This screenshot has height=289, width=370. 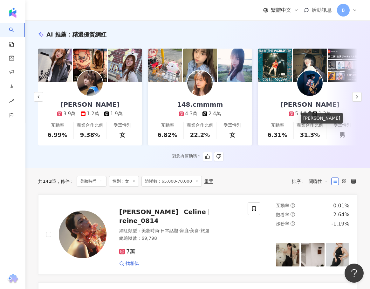 What do you see at coordinates (184, 239) in the screenshot?
I see `div: 總追蹤數 ： 69,798` at bounding box center [184, 239].